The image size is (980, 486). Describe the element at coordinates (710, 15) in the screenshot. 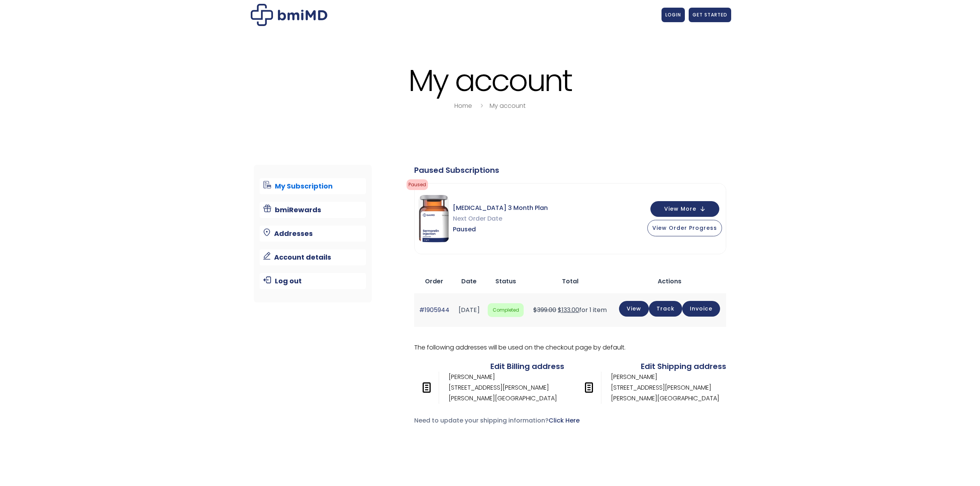

I see `span: GET STARTED` at that location.